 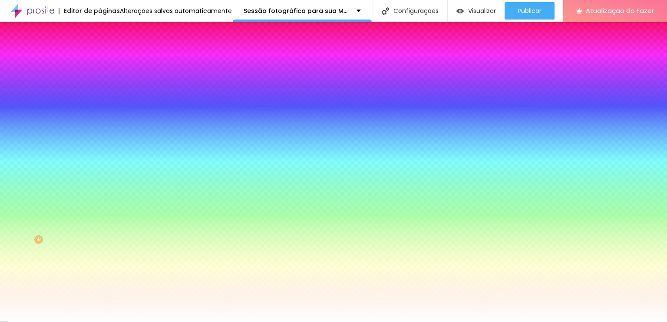 What do you see at coordinates (482, 11) in the screenshot?
I see `font: Visualizar` at bounding box center [482, 11].